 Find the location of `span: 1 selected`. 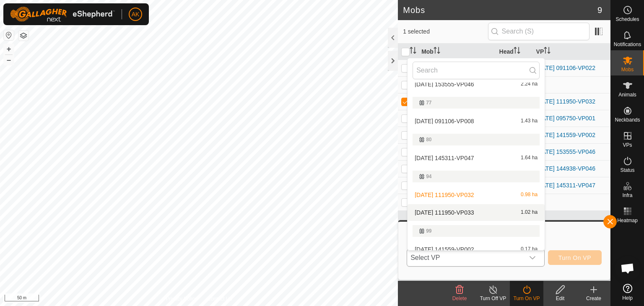

span: 1 selected is located at coordinates (446, 31).